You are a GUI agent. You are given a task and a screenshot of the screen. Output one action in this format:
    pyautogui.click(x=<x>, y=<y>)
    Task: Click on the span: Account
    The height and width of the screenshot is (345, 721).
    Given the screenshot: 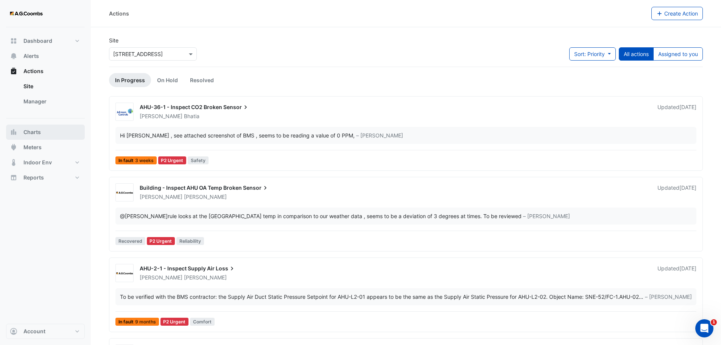 What is the action you would take?
    pyautogui.click(x=34, y=331)
    